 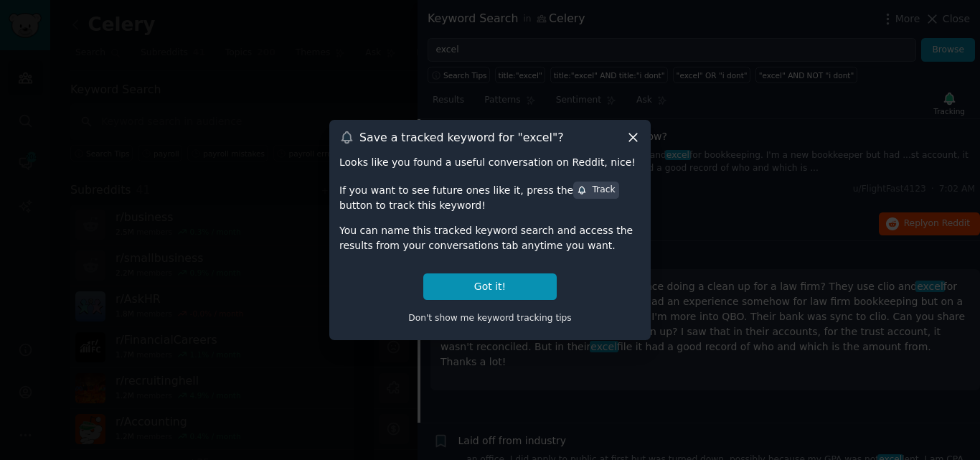 I want to click on button: Got it!, so click(x=490, y=286).